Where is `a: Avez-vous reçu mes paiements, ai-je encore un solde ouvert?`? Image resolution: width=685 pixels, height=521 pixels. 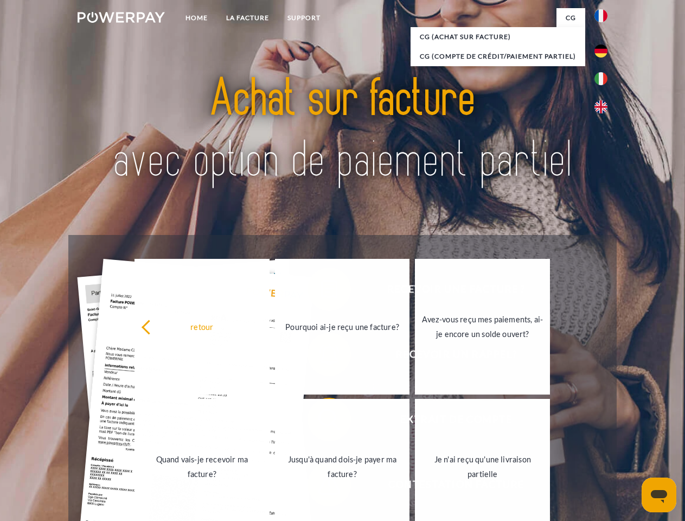 a: Avez-vous reçu mes paiements, ai-je encore un solde ouvert? is located at coordinates (482, 327).